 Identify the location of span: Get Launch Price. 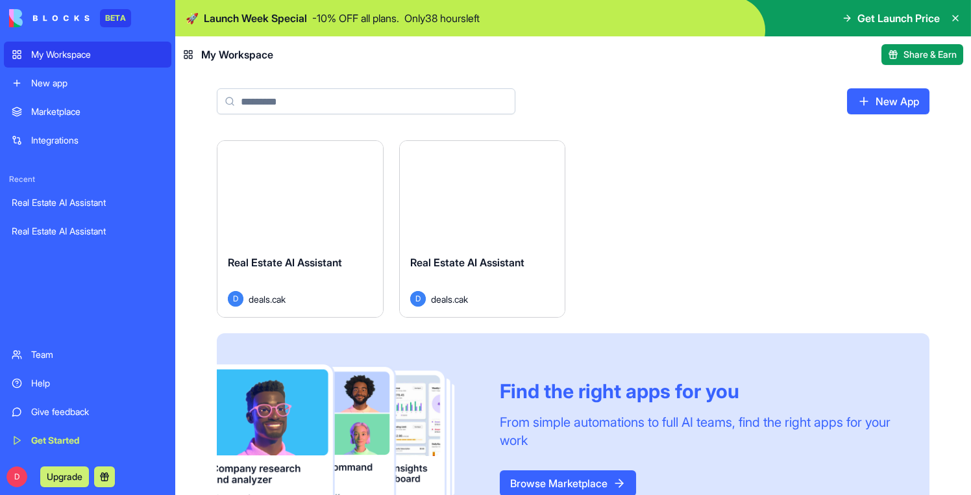
(898, 18).